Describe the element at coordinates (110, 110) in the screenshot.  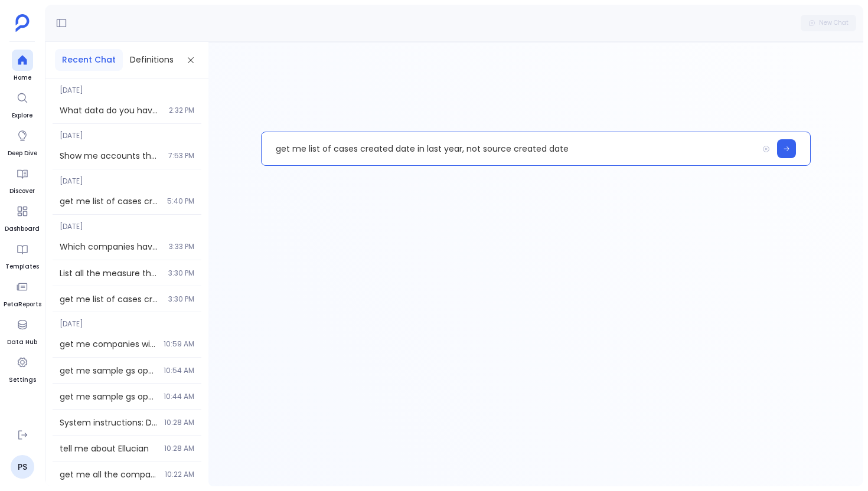
I see `span: What data do you have about CSMs (Customer Success Managers) and their performance metrics?` at that location.